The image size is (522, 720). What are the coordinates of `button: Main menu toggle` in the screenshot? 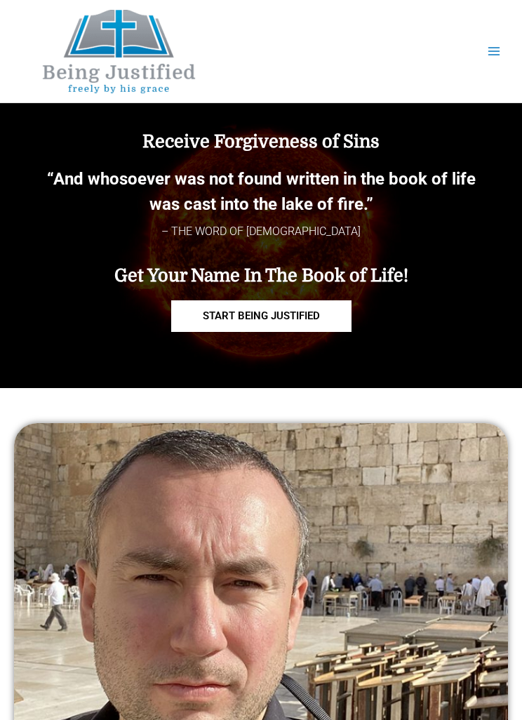 It's located at (494, 51).